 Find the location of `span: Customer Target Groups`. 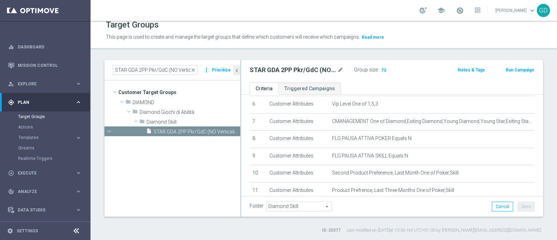

span: Customer Target Groups is located at coordinates (179, 92).